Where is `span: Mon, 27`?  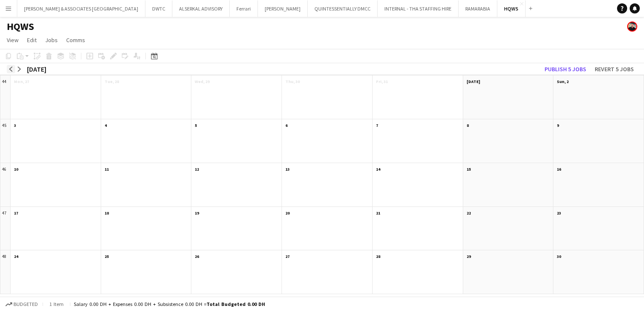
span: Mon, 27 is located at coordinates (22, 82).